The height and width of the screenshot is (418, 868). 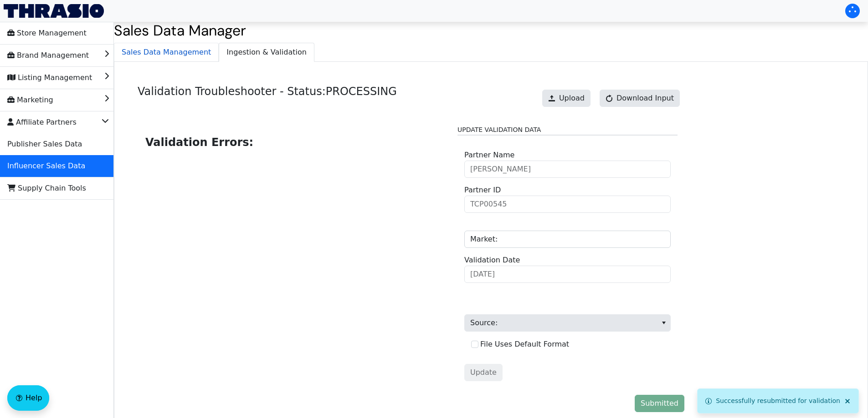 What do you see at coordinates (567, 130) in the screenshot?
I see `legend: Update Validation Data` at bounding box center [567, 130].